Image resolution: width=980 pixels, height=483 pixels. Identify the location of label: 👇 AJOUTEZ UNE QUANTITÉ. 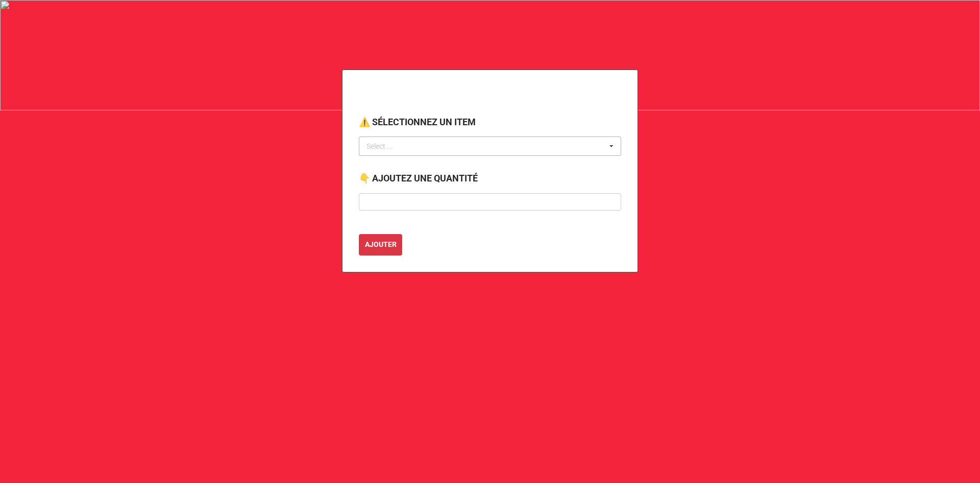
(418, 187).